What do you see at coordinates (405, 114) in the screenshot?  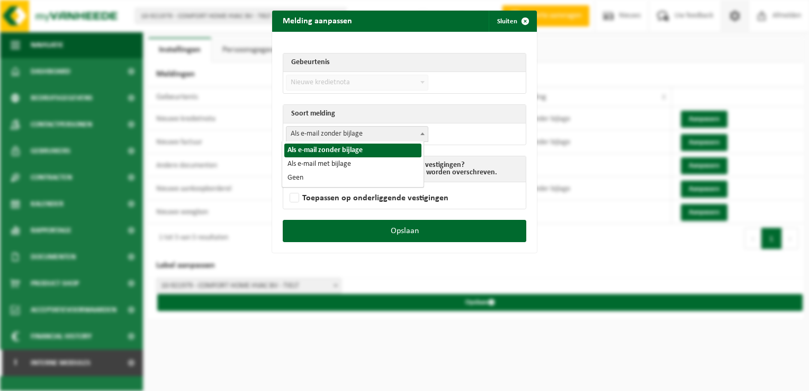 I see `th: Soort melding` at bounding box center [405, 114].